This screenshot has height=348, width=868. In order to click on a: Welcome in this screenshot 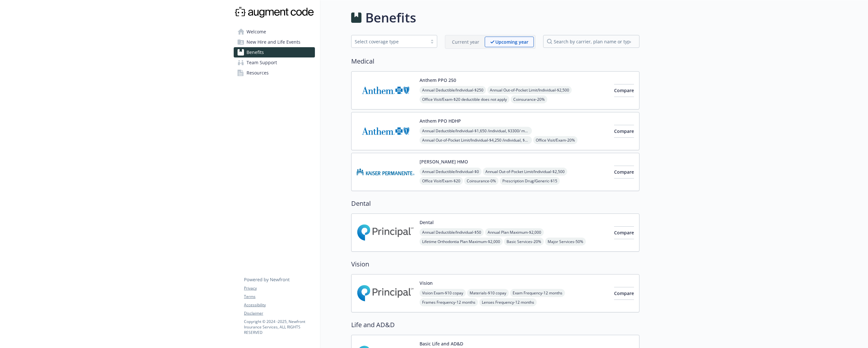, I will do `click(274, 32)`.